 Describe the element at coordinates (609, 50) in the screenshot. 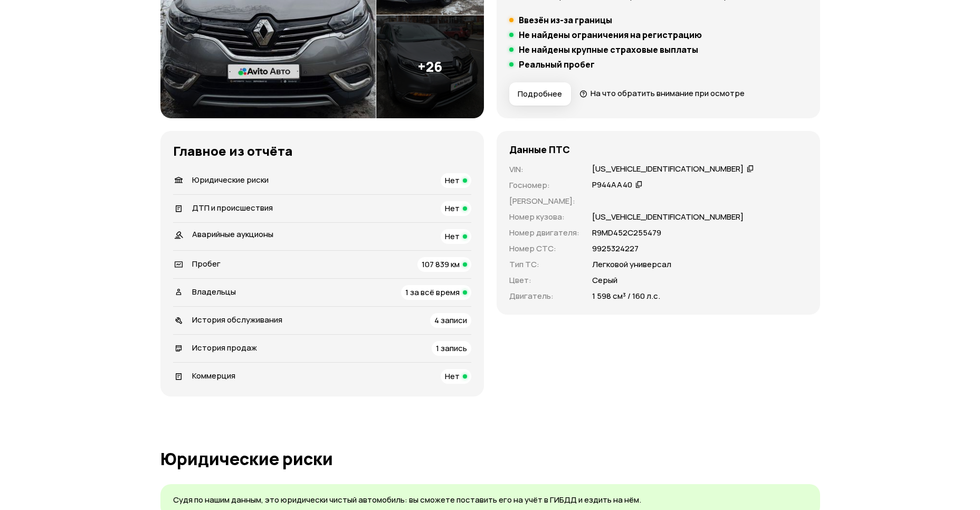

I see `h5: Не найдены крупные страховые выплаты` at that location.